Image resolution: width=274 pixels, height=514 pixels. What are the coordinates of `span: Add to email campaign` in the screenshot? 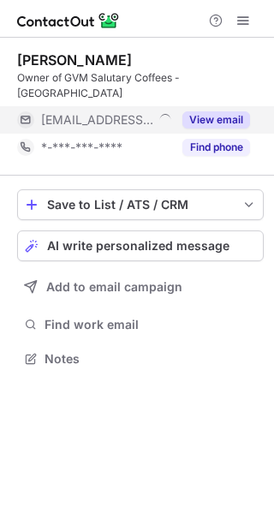 It's located at (114, 287).